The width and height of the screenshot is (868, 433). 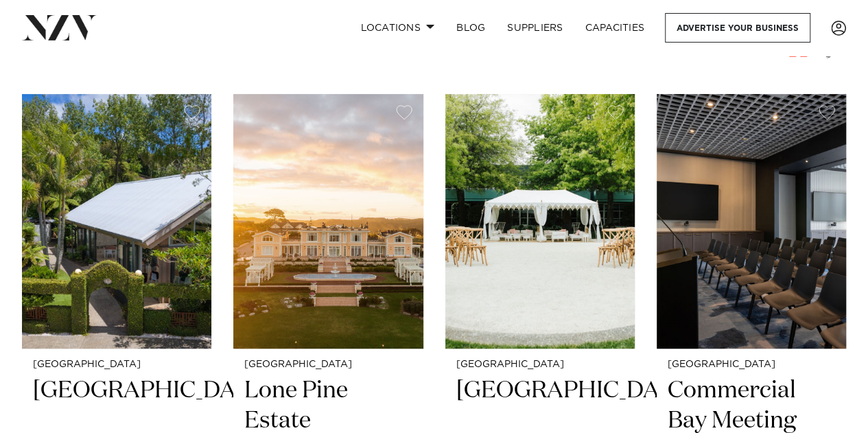 I want to click on a: Locations, so click(x=397, y=28).